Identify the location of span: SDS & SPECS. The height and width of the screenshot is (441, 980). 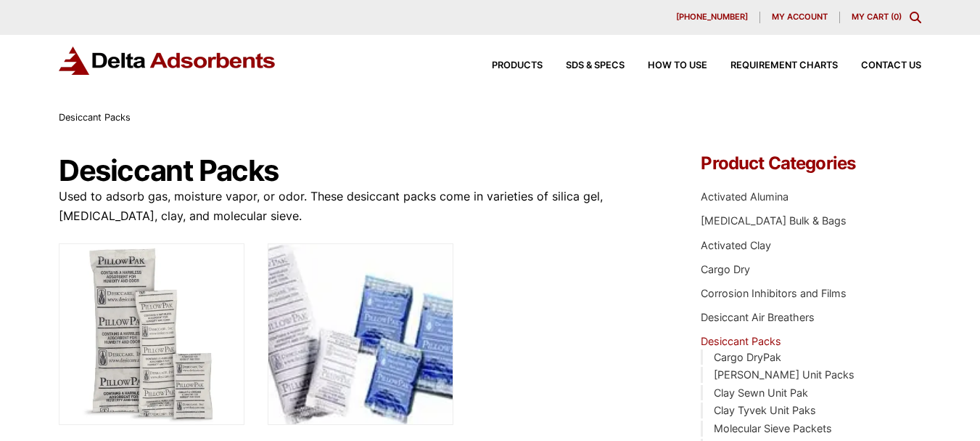
(595, 66).